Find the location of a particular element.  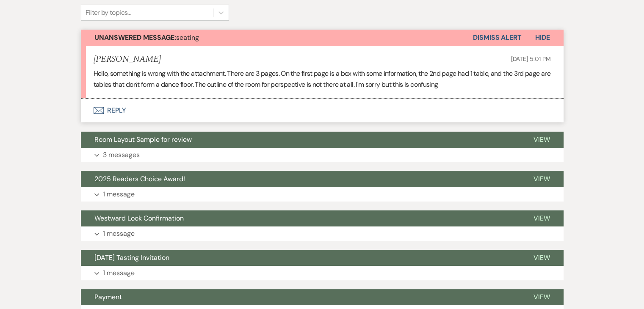

p: 3 messages is located at coordinates (121, 155).